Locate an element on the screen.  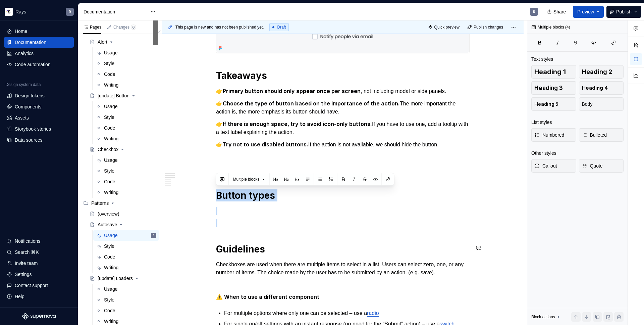
div: Storybook stories is located at coordinates (33, 129).